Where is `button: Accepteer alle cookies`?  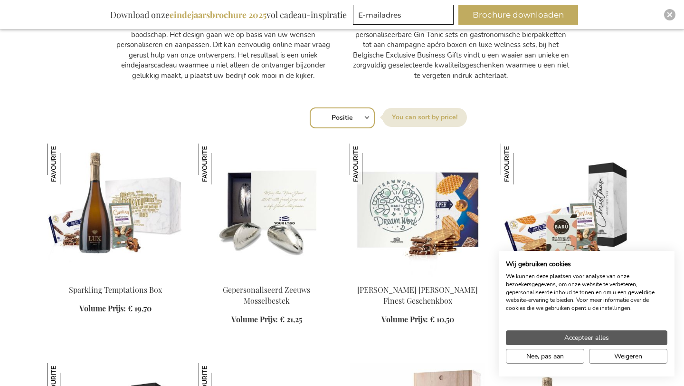 button: Accepteer alle cookies is located at coordinates (587, 337).